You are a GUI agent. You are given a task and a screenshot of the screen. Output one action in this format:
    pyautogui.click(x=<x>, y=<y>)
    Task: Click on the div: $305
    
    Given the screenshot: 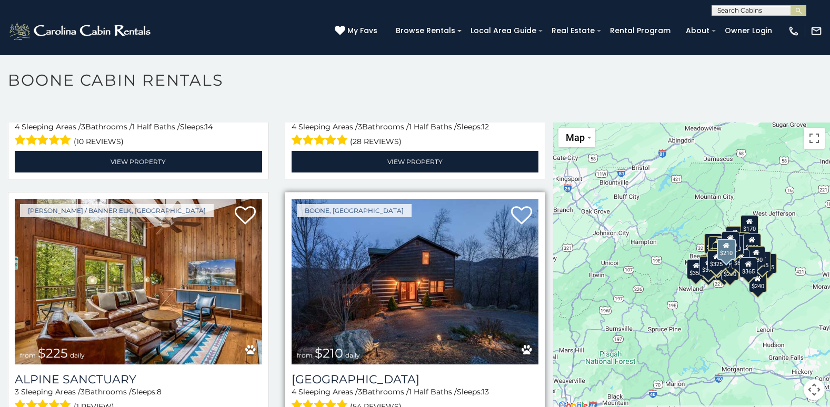 What is the action you would take?
    pyautogui.click(x=714, y=244)
    